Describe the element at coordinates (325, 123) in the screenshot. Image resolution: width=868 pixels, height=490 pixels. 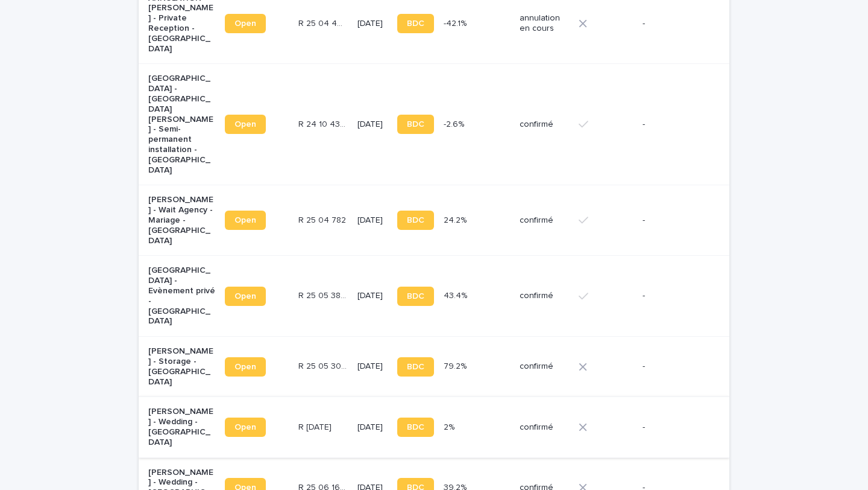
I see `p: R 24 10 4384` at that location.